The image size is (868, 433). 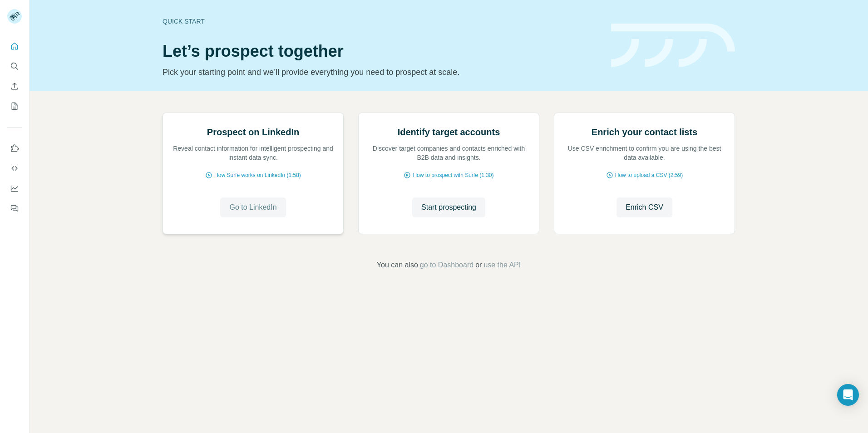 What do you see at coordinates (14, 67) in the screenshot?
I see `button: Search` at bounding box center [14, 67].